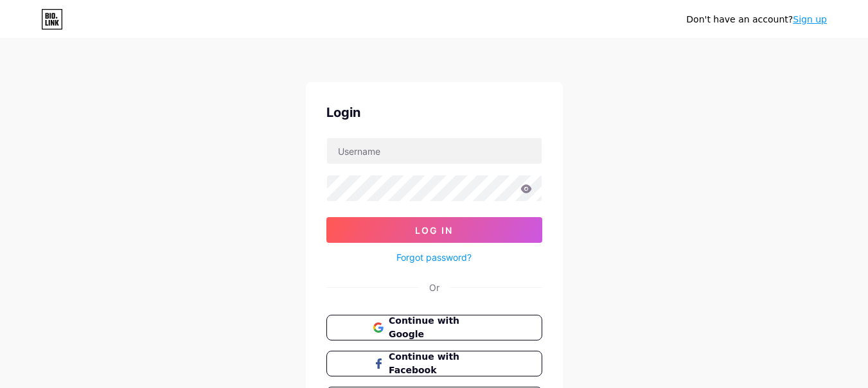 The height and width of the screenshot is (388, 868). What do you see at coordinates (434, 287) in the screenshot?
I see `div: Or` at bounding box center [434, 287].